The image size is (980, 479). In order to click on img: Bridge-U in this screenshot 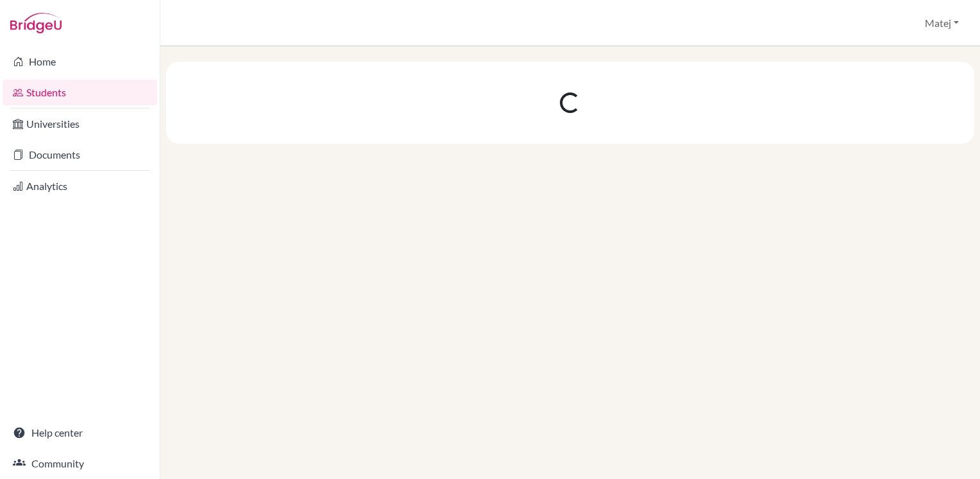, I will do `click(36, 23)`.